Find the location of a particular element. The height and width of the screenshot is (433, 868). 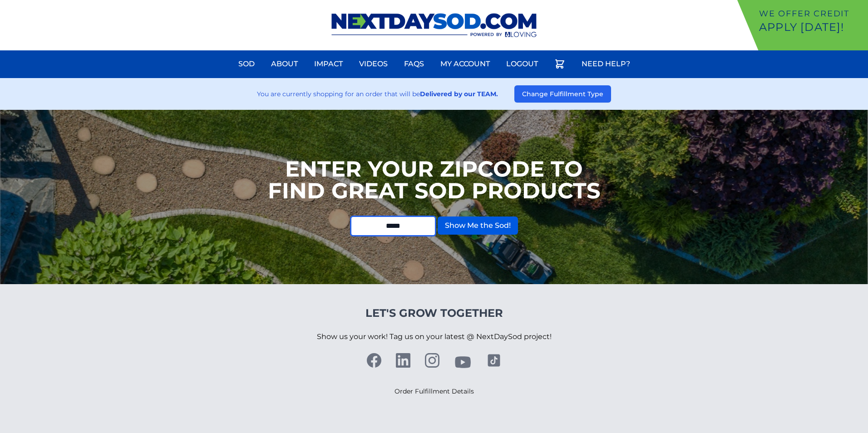

h4: Let's Grow Together is located at coordinates (434, 313).